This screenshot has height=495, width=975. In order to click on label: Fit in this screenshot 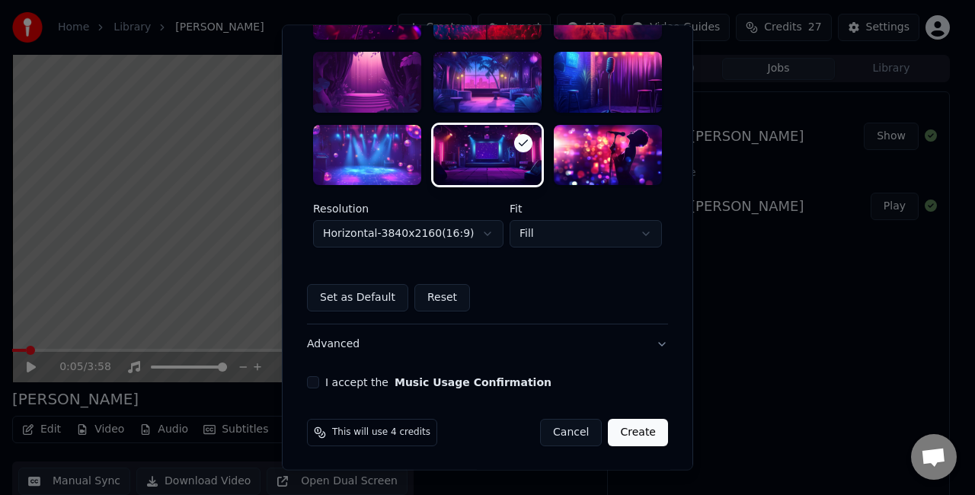, I will do `click(586, 210)`.